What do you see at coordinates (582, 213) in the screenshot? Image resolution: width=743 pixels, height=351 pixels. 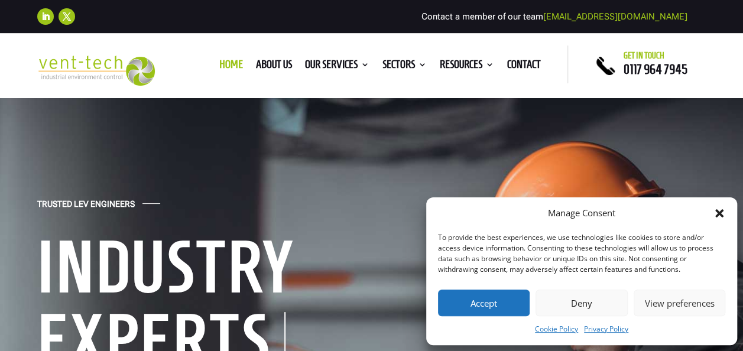 I see `div: Manage Consent` at bounding box center [582, 213].